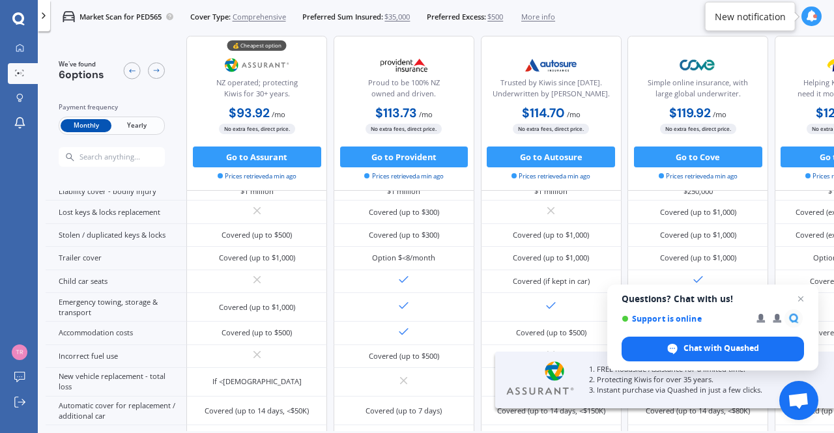  I want to click on div: Simple online insurance, with large global underwriter., so click(698, 91).